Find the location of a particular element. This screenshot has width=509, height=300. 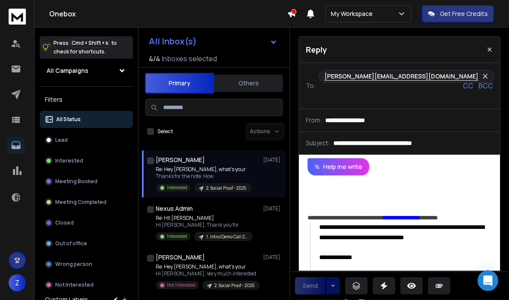

h1: All Inbox(s) is located at coordinates (173, 41).